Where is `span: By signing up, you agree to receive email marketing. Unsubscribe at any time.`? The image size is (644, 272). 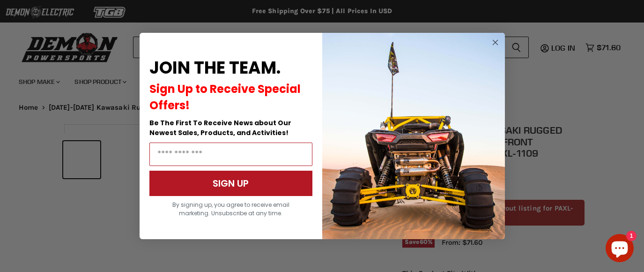
span: By signing up, you agree to receive email marketing. Unsubscribe at any time. is located at coordinates (231, 209).